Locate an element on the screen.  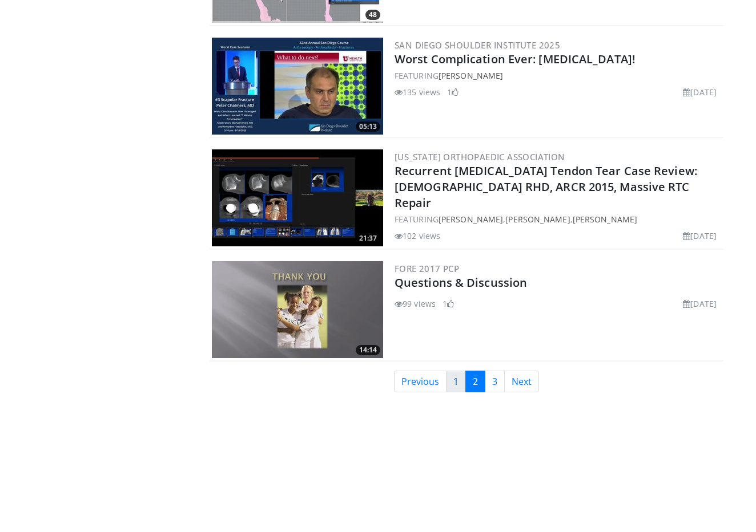
img: 3bdcca27-5871-4cfb-aa85-474ff34e346c.300x170_q85_crop-smart_upscale.jpg is located at coordinates (298, 310).